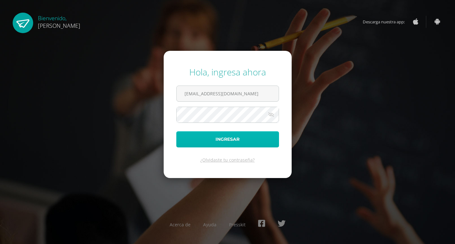  I want to click on div: Hola, ingresa ahora, so click(227, 72).